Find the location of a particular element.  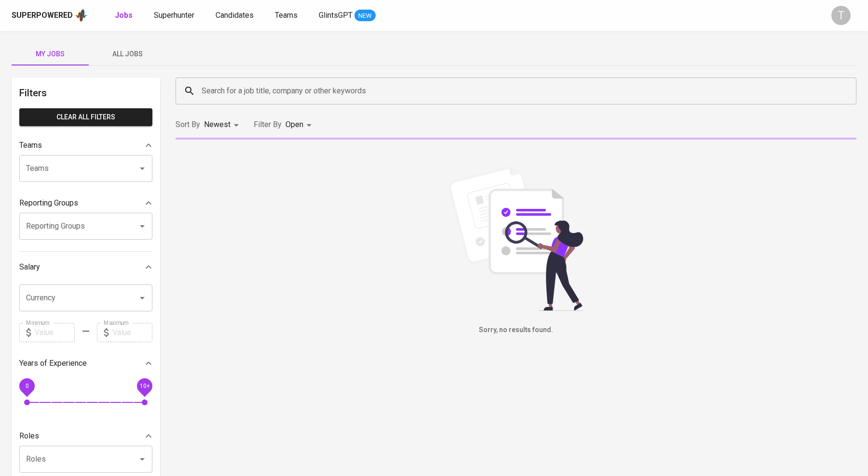

p: Reporting Groups is located at coordinates (49, 204).